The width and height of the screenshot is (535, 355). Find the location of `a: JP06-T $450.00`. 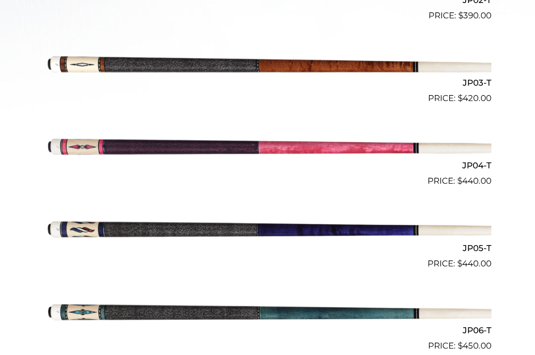

a: JP06-T $450.00 is located at coordinates (267, 314).